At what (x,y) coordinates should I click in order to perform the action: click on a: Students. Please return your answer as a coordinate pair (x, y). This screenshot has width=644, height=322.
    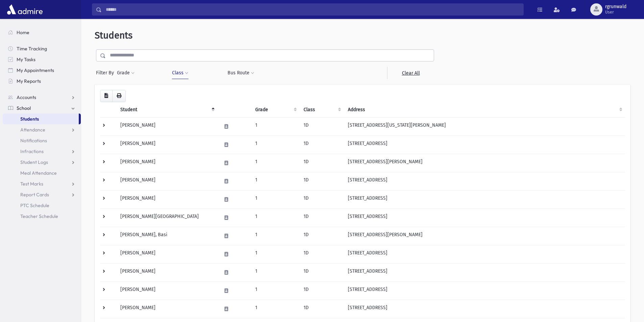
    Looking at the image, I should click on (40, 119).